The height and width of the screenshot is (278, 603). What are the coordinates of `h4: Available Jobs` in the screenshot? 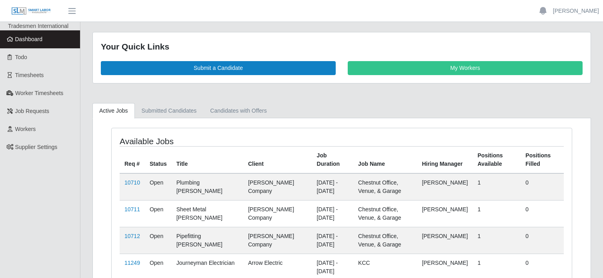 It's located at (208, 141).